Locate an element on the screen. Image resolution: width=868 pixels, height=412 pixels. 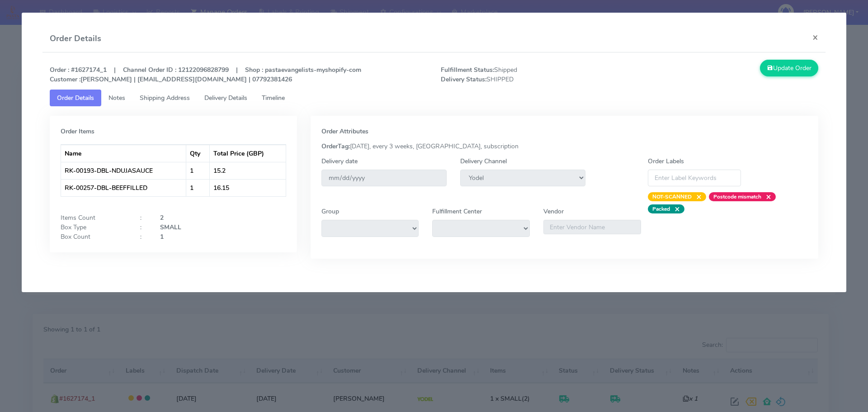
span: Timeline is located at coordinates (273, 97).